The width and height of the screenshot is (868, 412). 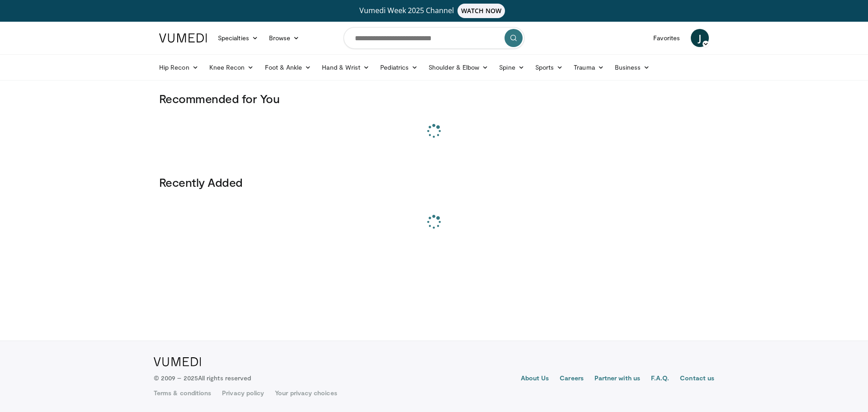 I want to click on span: All rights reserved, so click(x=225, y=378).